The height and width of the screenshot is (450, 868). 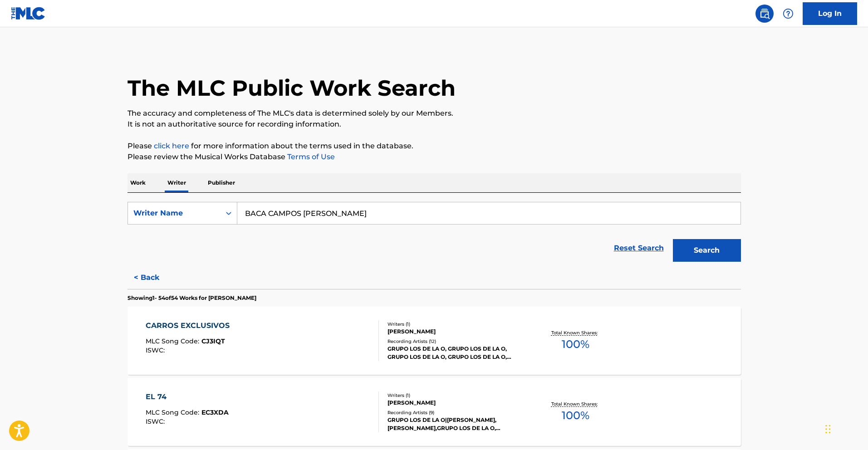 I want to click on img: MLC Logo, so click(x=28, y=13).